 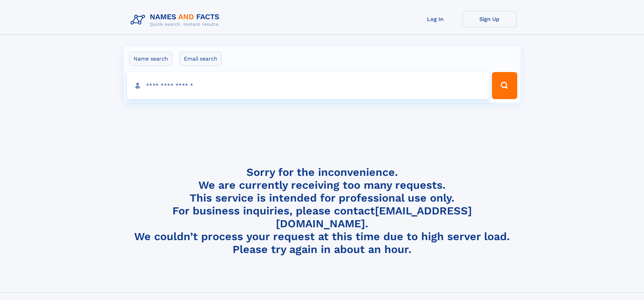 I want to click on a: Sign Up, so click(x=490, y=19).